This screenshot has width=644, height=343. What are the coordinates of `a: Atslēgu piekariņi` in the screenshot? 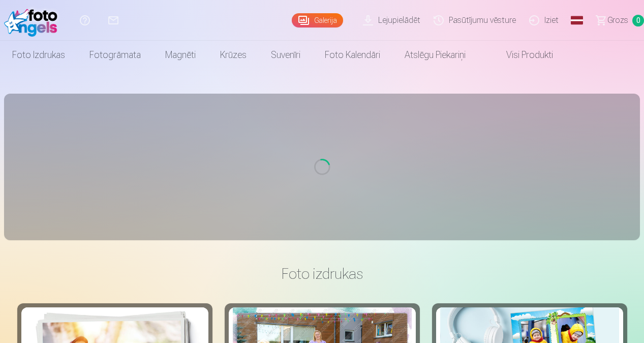 It's located at (435, 55).